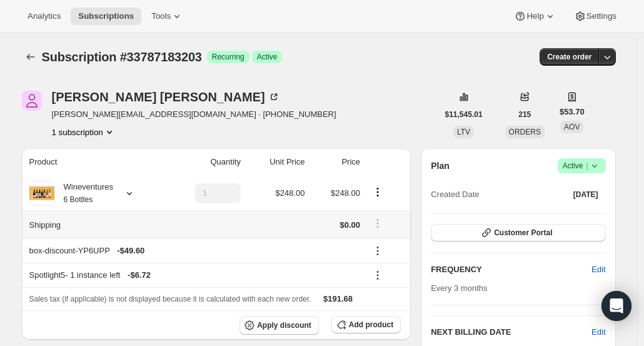 Image resolution: width=644 pixels, height=346 pixels. Describe the element at coordinates (106, 17) in the screenshot. I see `span: Subscriptions` at that location.